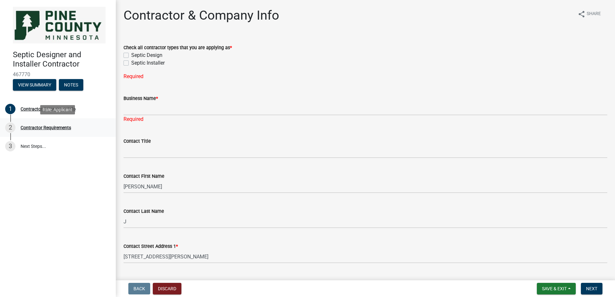  Describe the element at coordinates (141, 99) in the screenshot. I see `label: Business Name` at that location.